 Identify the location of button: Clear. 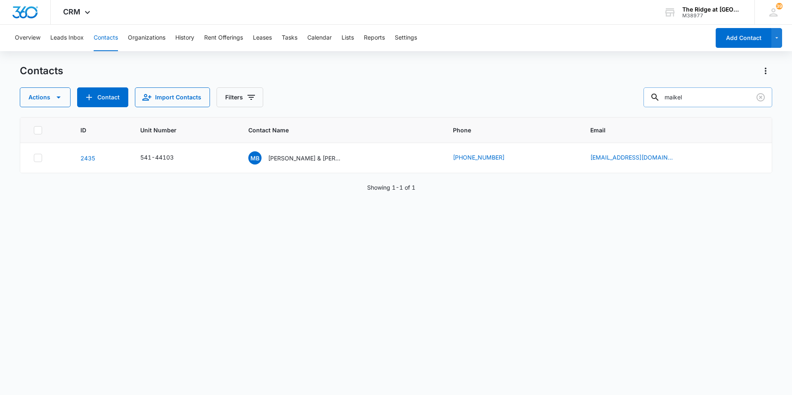
(760, 97).